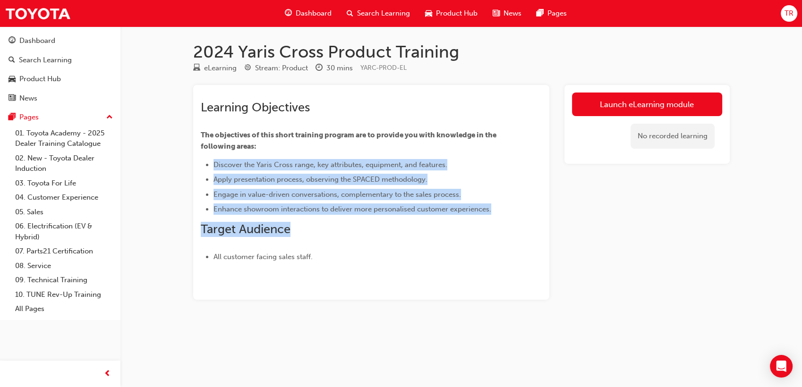 This screenshot has height=387, width=802. Describe the element at coordinates (337, 195) in the screenshot. I see `span: Engage in value-driven conversations, complementary to the sales process.` at that location.